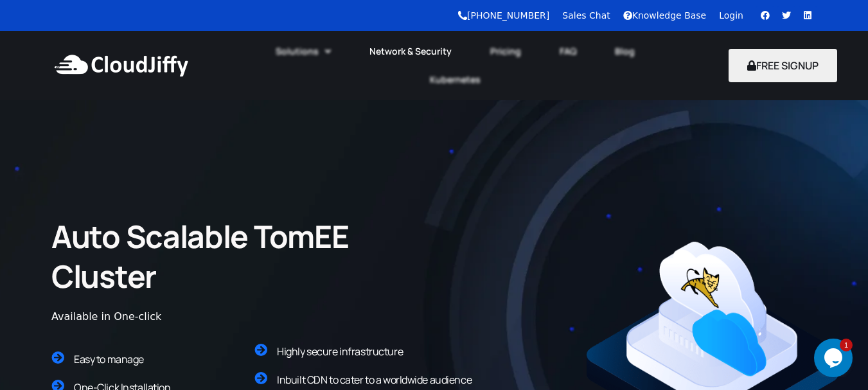 The image size is (868, 390). I want to click on a: Pricing, so click(505, 51).